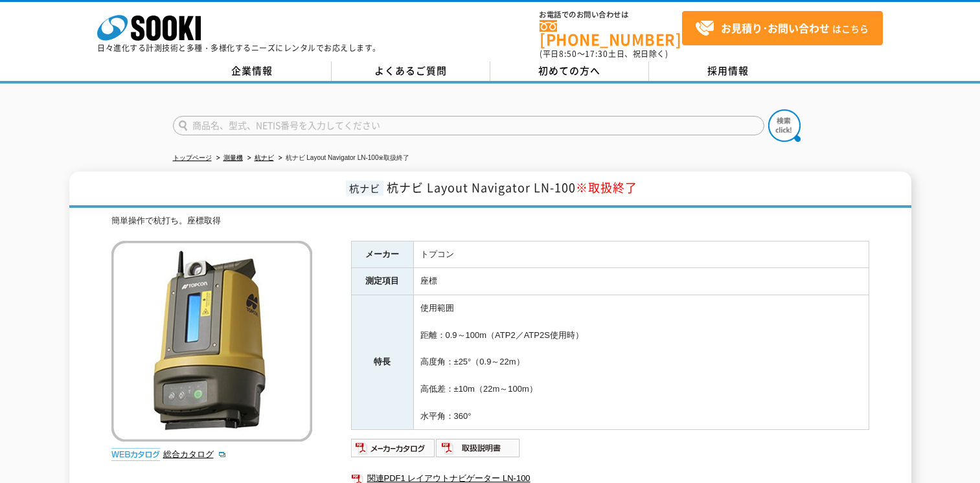  What do you see at coordinates (193, 157) in the screenshot?
I see `a: トップページ` at bounding box center [193, 157].